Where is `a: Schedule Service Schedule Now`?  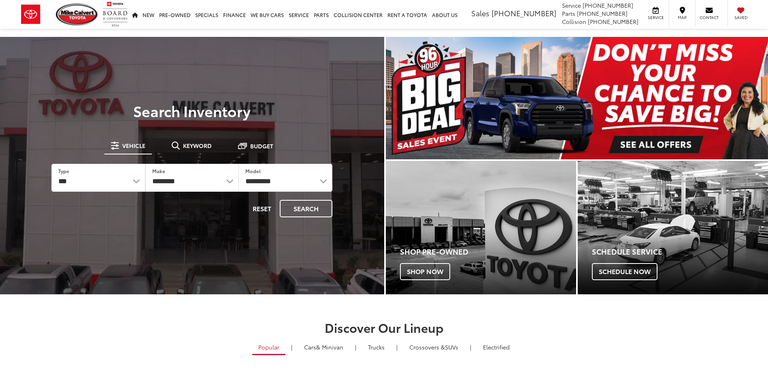
a: Schedule Service Schedule Now is located at coordinates (673, 227).